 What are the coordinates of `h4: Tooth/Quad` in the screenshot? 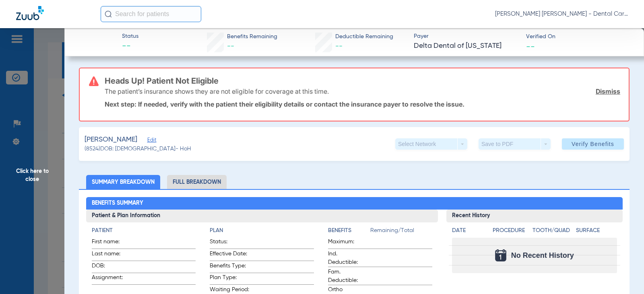 It's located at (552, 230).